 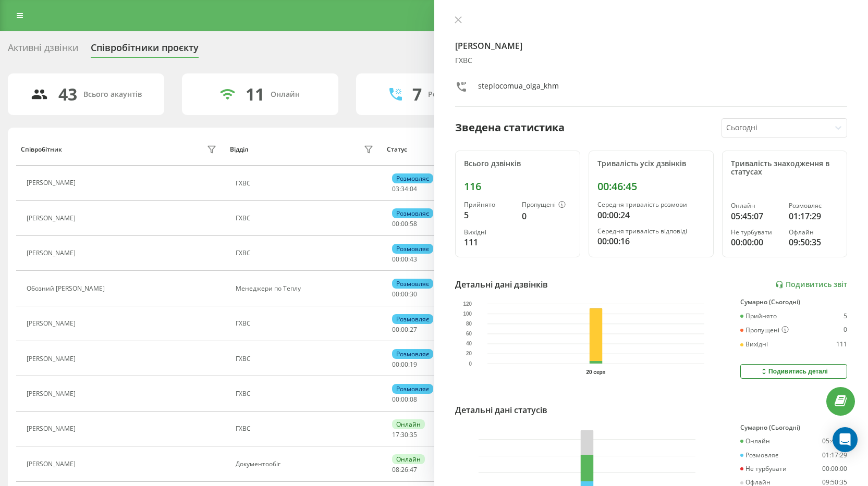 I want to click on div: 00:00:16, so click(x=651, y=241).